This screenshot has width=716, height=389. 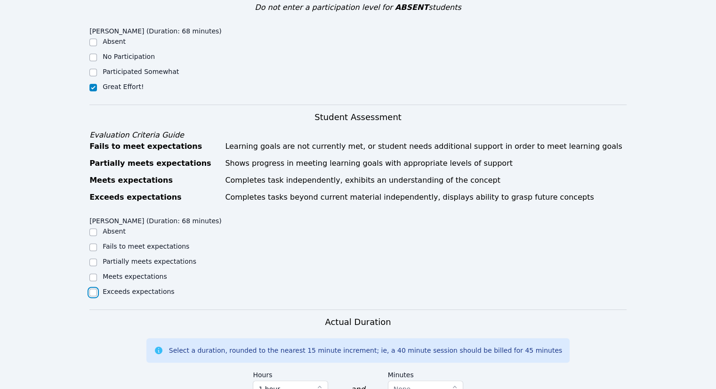 I want to click on label: Partially meets expectations, so click(x=149, y=261).